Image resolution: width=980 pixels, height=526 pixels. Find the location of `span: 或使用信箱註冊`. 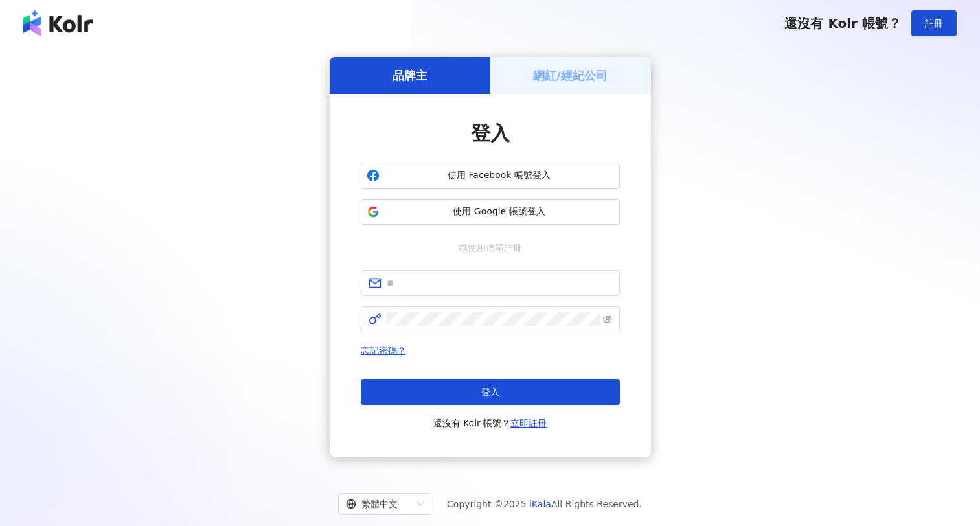

span: 或使用信箱註冊 is located at coordinates (490, 248).